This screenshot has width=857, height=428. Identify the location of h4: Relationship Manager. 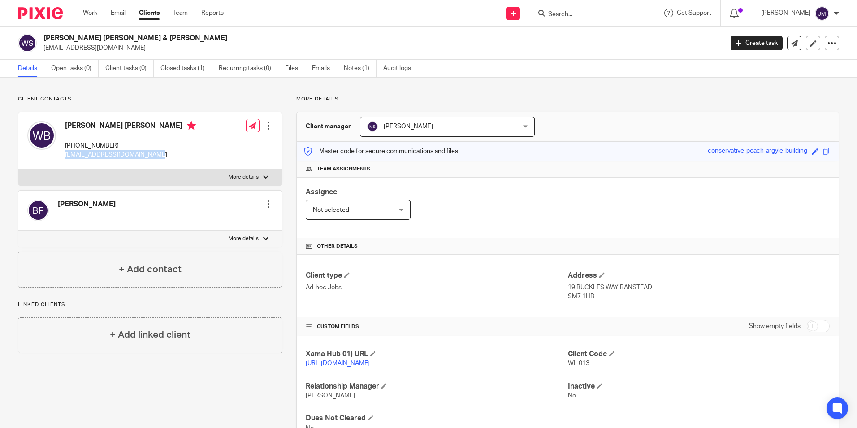
(437, 386).